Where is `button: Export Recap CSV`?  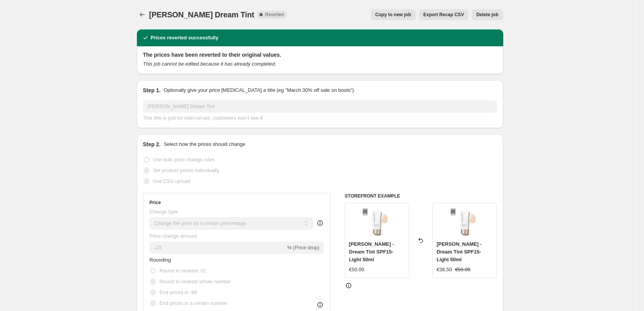 button: Export Recap CSV is located at coordinates (443, 15).